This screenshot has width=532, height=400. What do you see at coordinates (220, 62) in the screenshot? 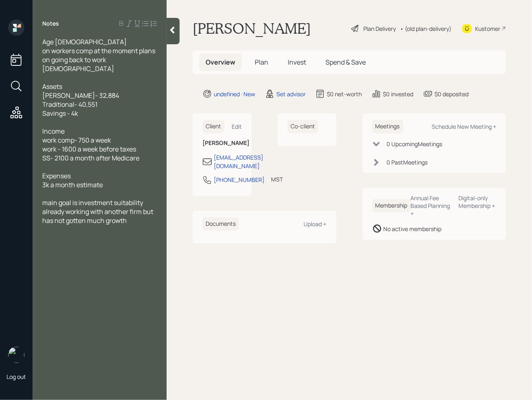
I see `span: Overview` at bounding box center [220, 62].